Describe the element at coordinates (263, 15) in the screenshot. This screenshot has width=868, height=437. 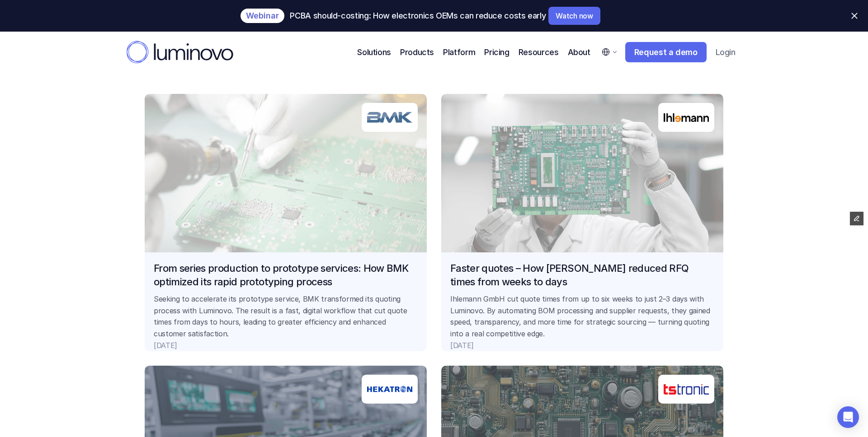
I see `p: Webinar` at that location.